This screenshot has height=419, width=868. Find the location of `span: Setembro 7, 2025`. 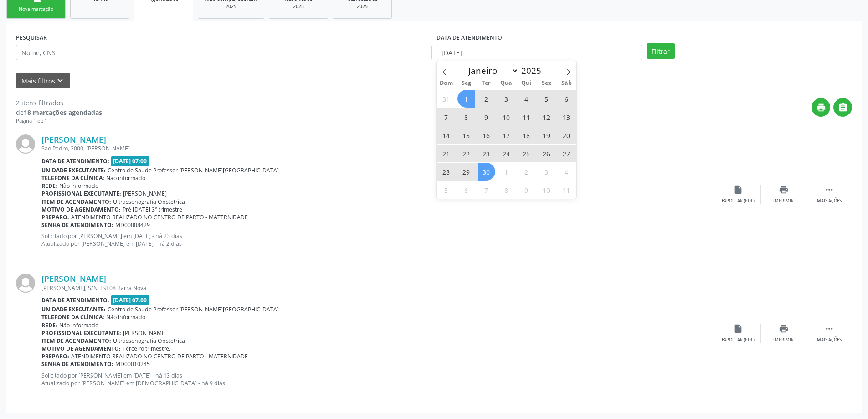

span: Setembro 7, 2025 is located at coordinates (446, 117).